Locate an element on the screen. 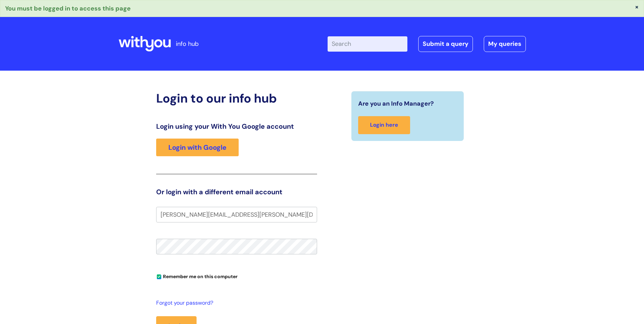  input: Your e-mail address is located at coordinates (237, 214).